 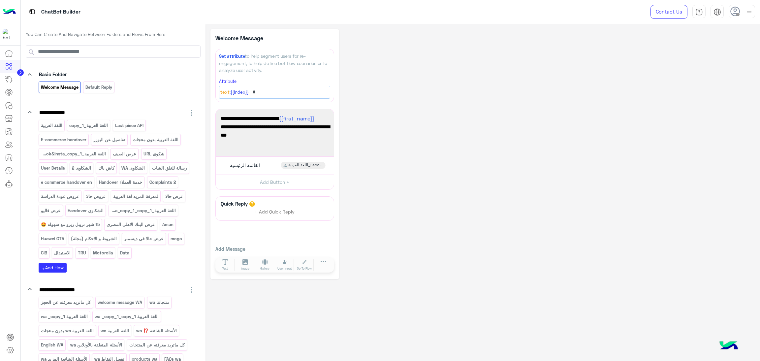 I want to click on p: Add Message, so click(x=275, y=249).